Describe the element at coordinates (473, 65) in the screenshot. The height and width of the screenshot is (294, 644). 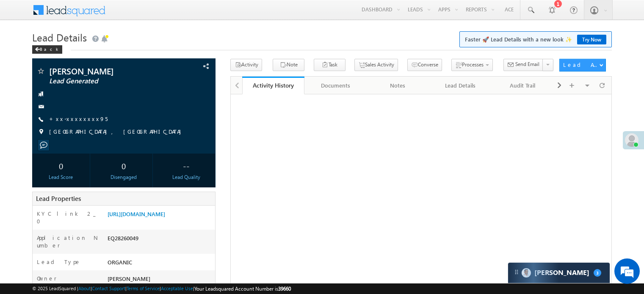
I see `button: Processes` at that location.